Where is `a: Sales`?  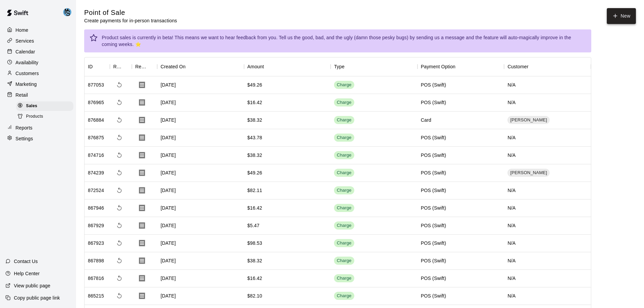 a: Sales is located at coordinates (46, 106).